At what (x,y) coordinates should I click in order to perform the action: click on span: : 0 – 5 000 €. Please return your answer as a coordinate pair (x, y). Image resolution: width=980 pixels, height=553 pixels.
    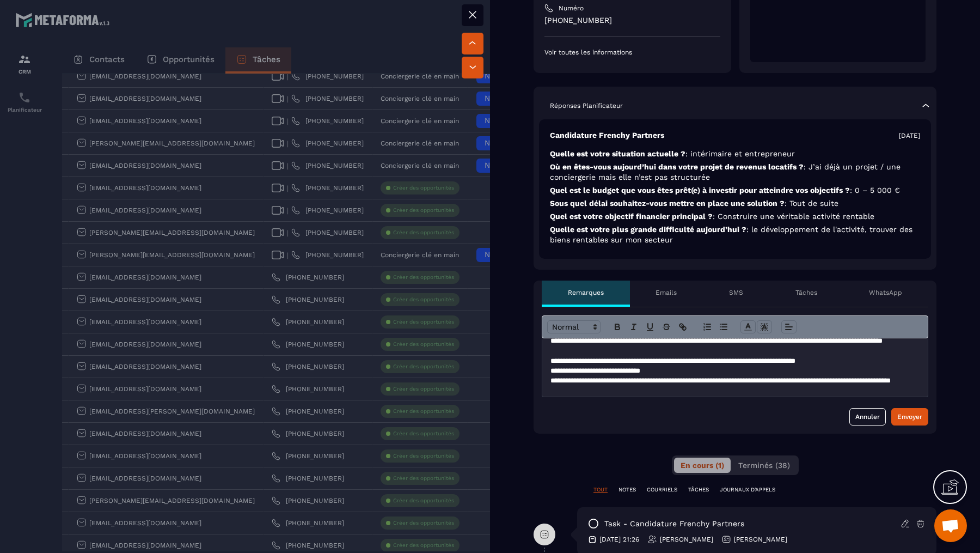
    Looking at the image, I should click on (875, 190).